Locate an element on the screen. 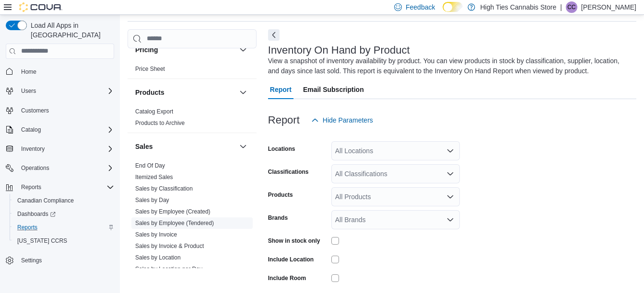  label: Brands is located at coordinates (278, 218).